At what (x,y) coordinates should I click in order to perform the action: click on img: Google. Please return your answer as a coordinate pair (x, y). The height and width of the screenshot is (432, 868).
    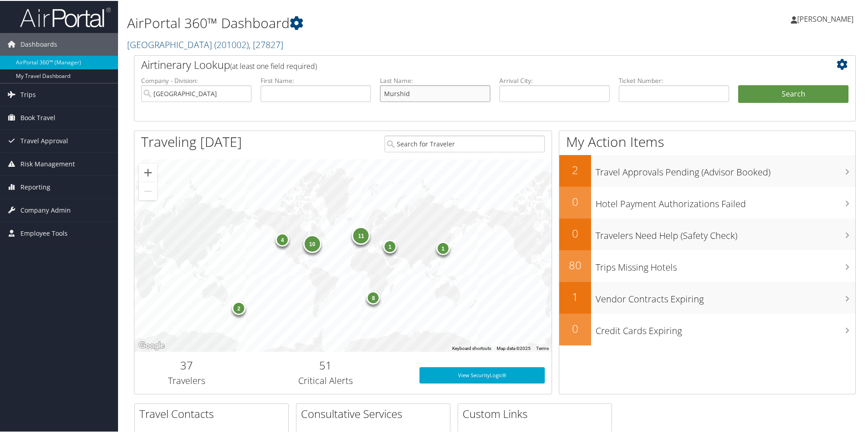
    Looking at the image, I should click on (151, 345).